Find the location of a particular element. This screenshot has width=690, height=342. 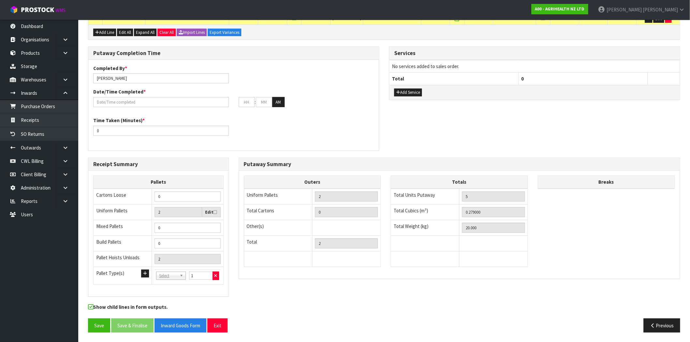

button: Add Line is located at coordinates (105, 33).